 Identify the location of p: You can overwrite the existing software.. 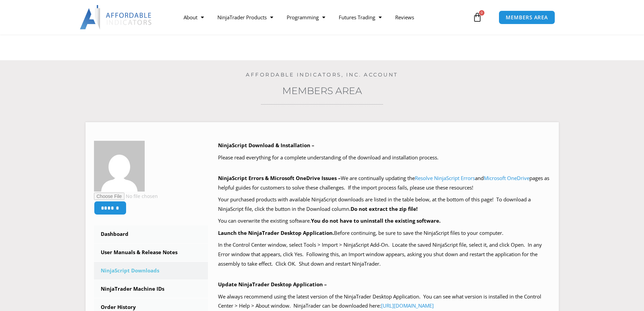
(384, 221).